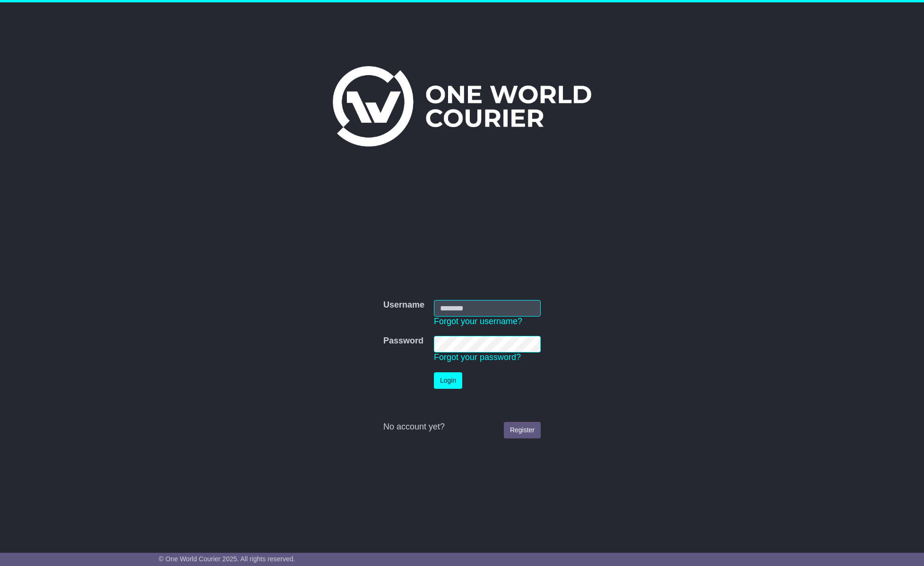 This screenshot has height=566, width=924. What do you see at coordinates (462, 106) in the screenshot?
I see `img: One World` at bounding box center [462, 106].